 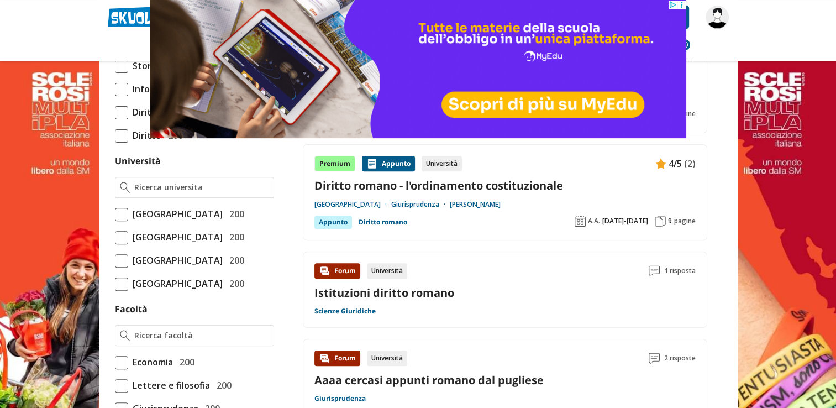 I want to click on a: Diritto romano - l'ordinamento costituzionale, so click(x=505, y=185).